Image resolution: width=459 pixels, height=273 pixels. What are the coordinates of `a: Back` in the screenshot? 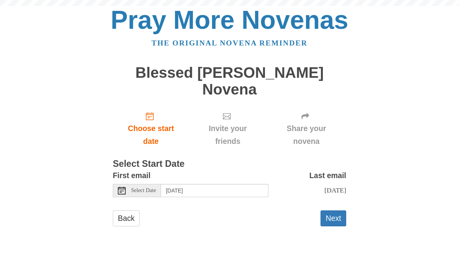 It's located at (126, 218).